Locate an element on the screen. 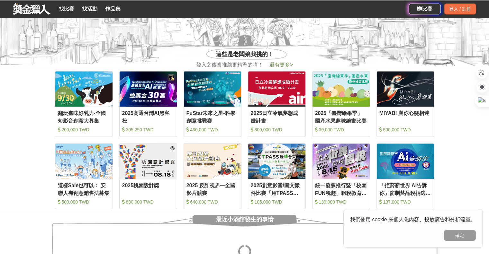  a: Cover Image翻玩臺味好乳力-全國短影音創意大募集 200,000 TWD is located at coordinates (84, 104).